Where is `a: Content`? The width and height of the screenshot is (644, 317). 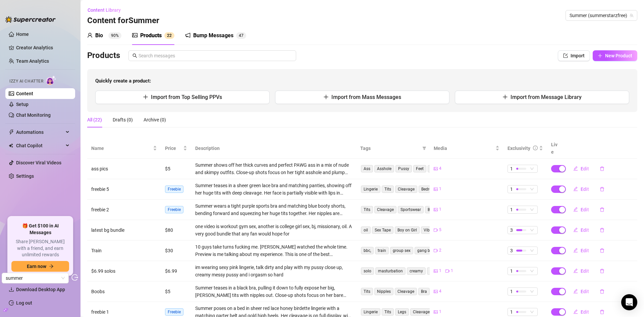 a: Content is located at coordinates (24, 94).